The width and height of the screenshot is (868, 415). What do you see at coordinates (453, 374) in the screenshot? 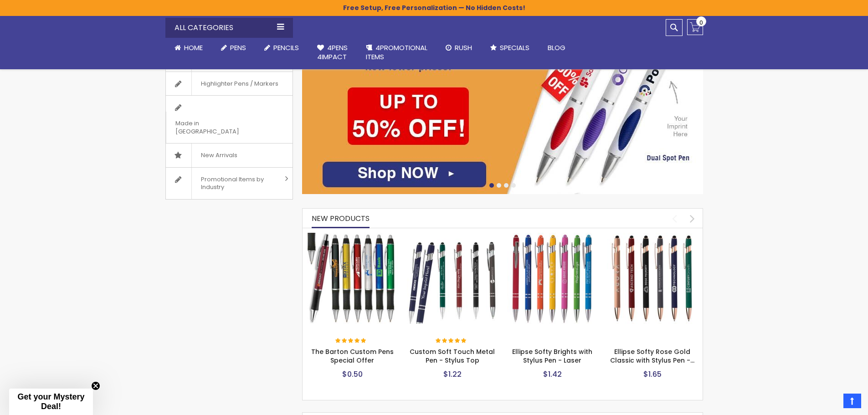
I see `span: $1.22` at bounding box center [453, 374].